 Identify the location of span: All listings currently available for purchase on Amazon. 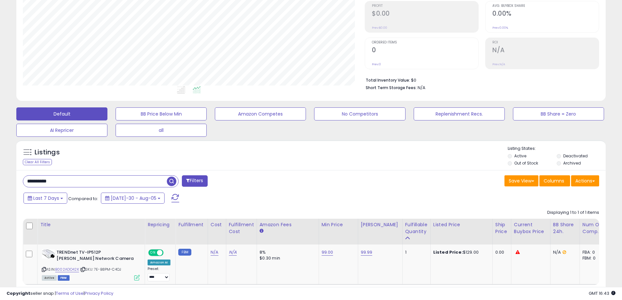
(49, 278).